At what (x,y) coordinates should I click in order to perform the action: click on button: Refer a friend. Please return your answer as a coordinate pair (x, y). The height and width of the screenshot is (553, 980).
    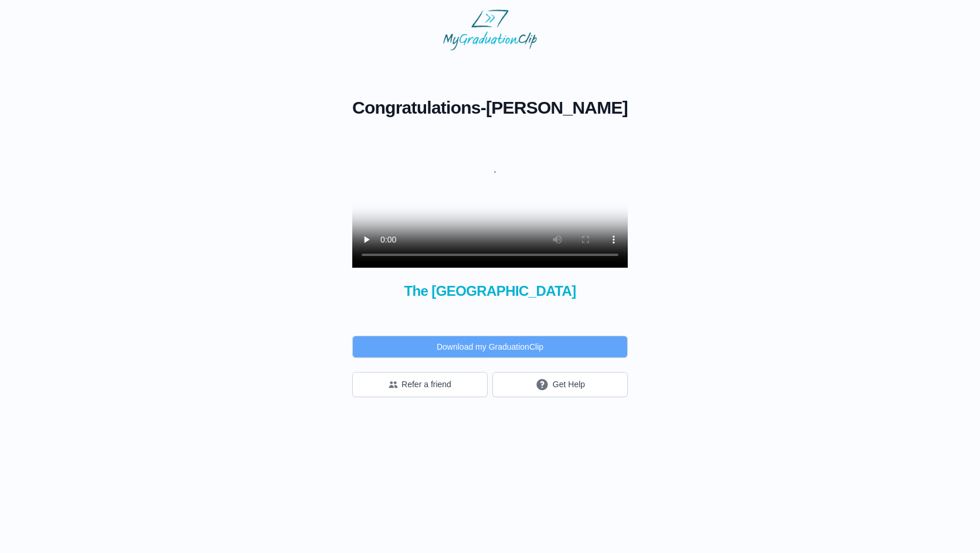
    Looking at the image, I should click on (420, 384).